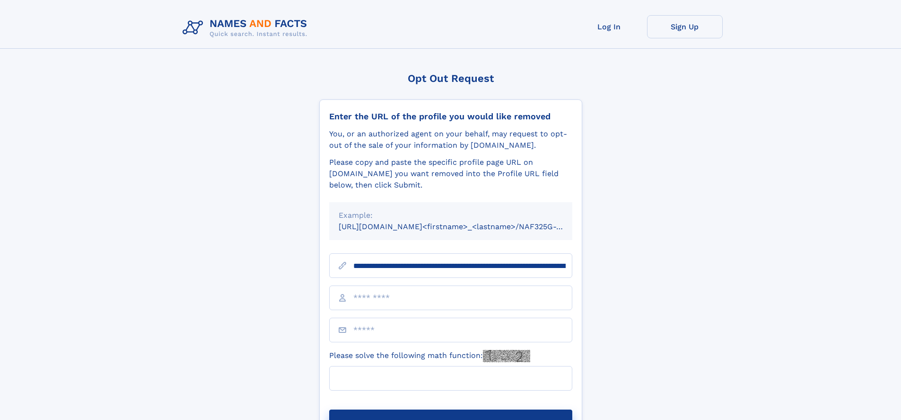  What do you see at coordinates (429, 356) in the screenshot?
I see `label: Please solve the following math function:` at bounding box center [429, 356].